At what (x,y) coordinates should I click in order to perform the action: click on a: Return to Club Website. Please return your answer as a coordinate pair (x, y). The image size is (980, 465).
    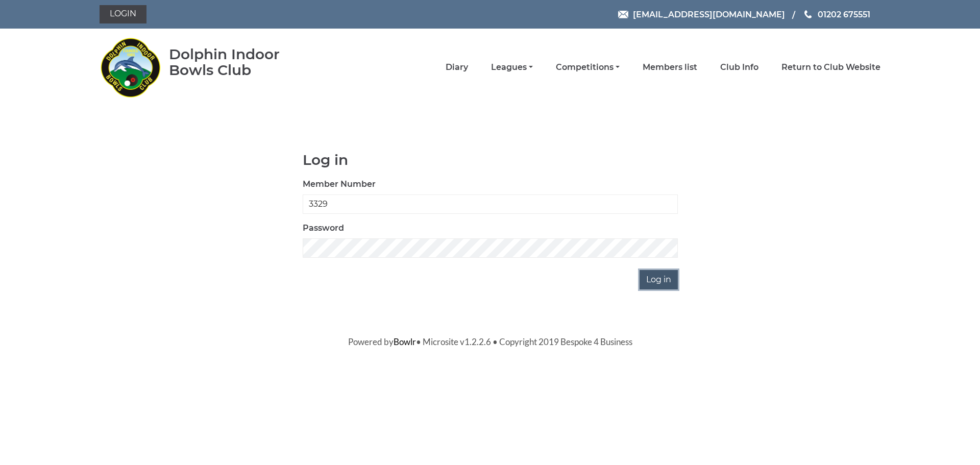
    Looking at the image, I should click on (831, 67).